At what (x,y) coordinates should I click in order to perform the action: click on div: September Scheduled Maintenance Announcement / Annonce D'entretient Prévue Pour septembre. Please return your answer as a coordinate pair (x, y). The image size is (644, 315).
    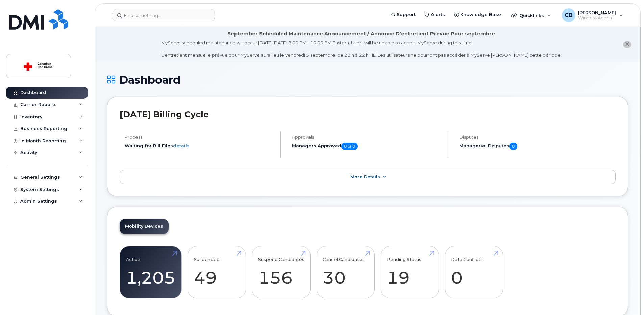
    Looking at the image, I should click on (361, 34).